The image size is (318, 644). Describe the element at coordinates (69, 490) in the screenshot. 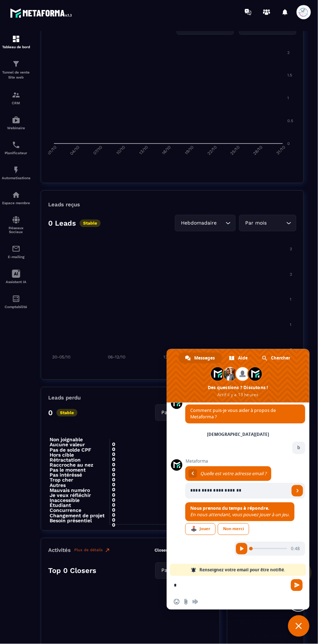

I see `tspan: Mauvais numéro` at that location.